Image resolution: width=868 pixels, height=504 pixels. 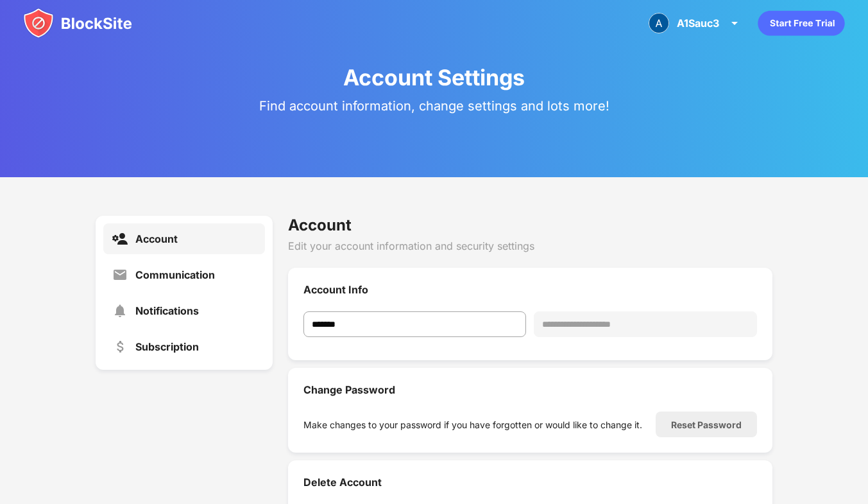 I want to click on div: Reset Password, so click(x=706, y=424).